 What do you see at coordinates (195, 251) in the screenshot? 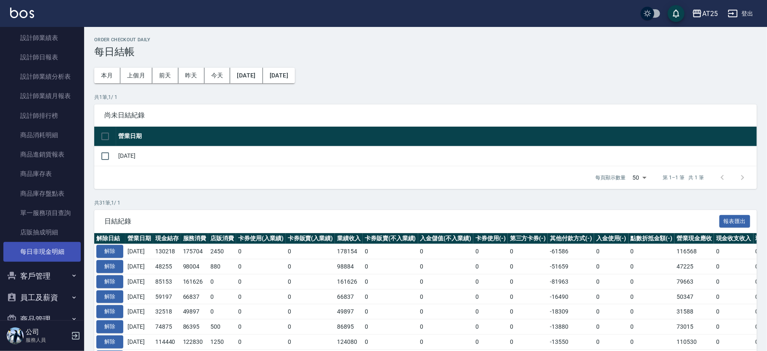
I see `td: 175704` at bounding box center [195, 251].